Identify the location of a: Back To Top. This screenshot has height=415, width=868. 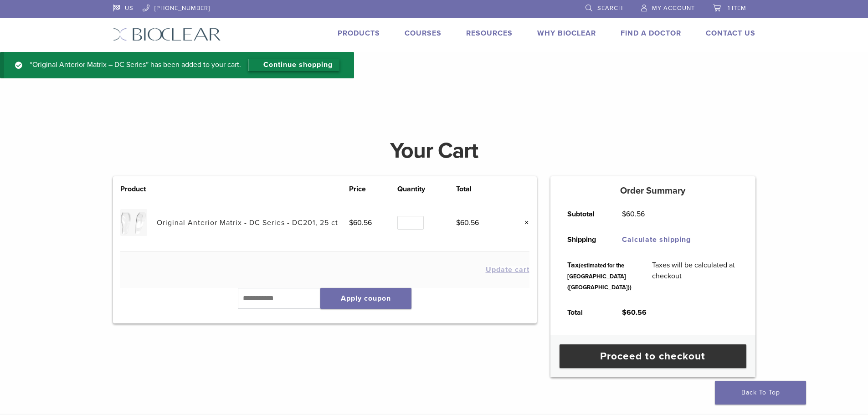
(761, 393).